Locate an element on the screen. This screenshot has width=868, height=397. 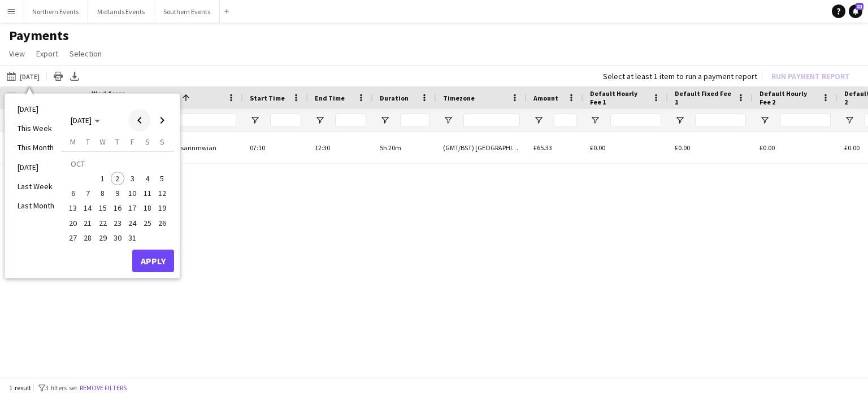
div: 5h 20m is located at coordinates (405, 147).